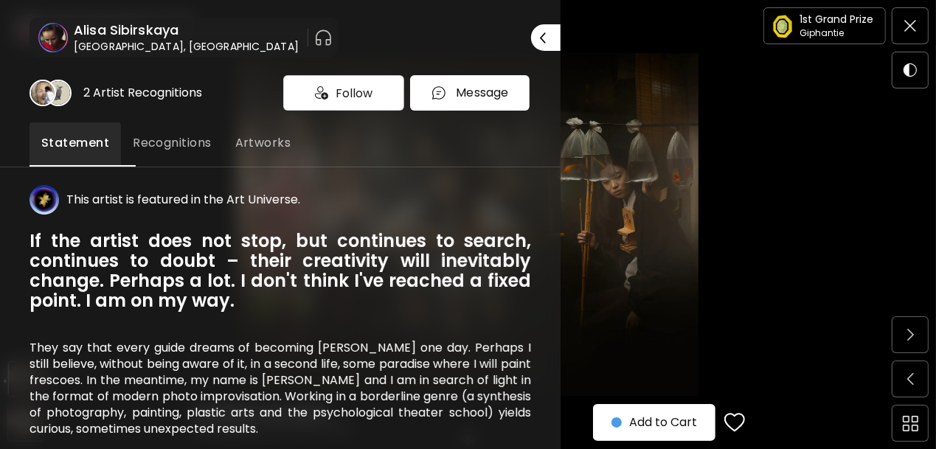 The width and height of the screenshot is (936, 449). Describe the element at coordinates (322, 93) in the screenshot. I see `img: icon` at that location.